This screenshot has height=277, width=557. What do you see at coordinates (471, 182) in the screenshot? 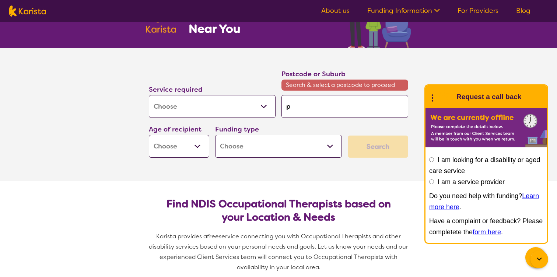
I see `label: I am a service provider` at bounding box center [471, 182].